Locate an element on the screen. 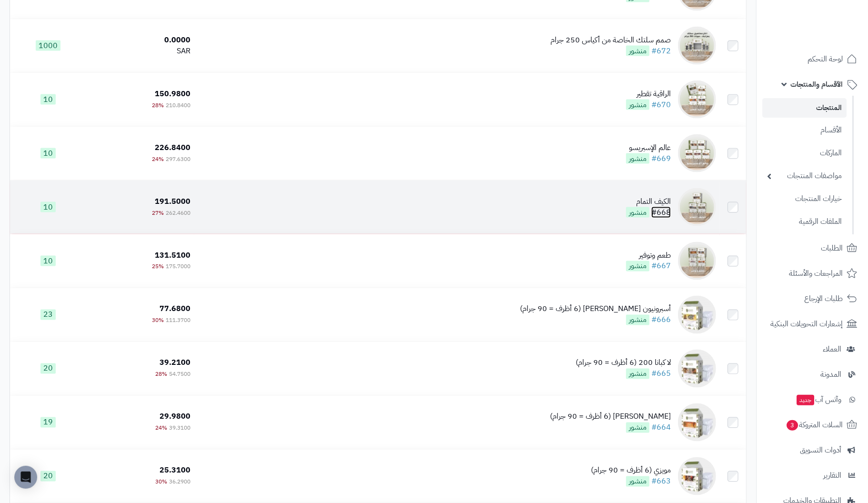 The image size is (868, 503). img: طعم وتوفير is located at coordinates (697, 261).